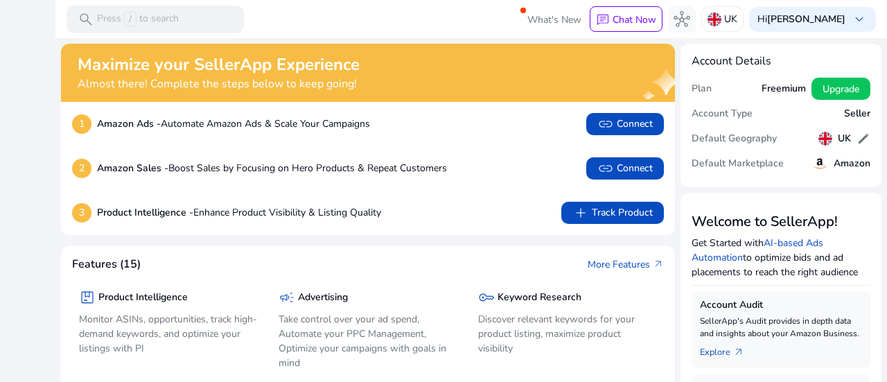  I want to click on p: Monitor ASINs, opportunities, track high-demand keywords, and optimize your listings with PI, so click(168, 333).